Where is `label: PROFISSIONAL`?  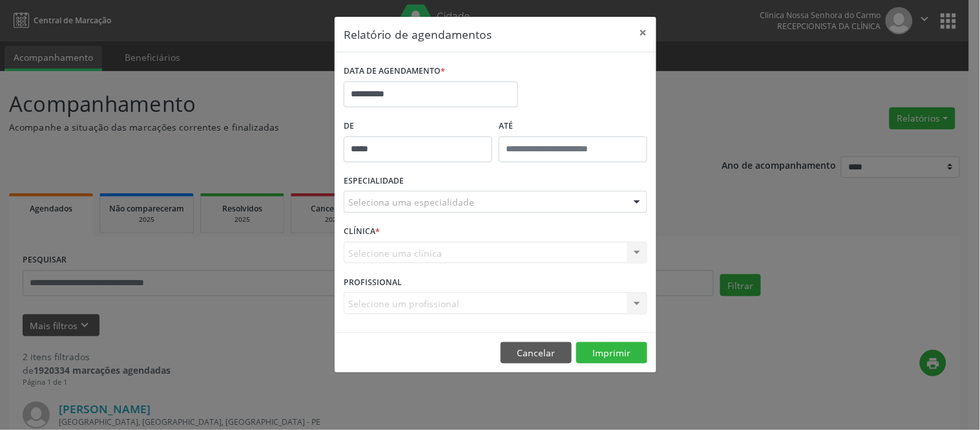 label: PROFISSIONAL is located at coordinates (373, 282).